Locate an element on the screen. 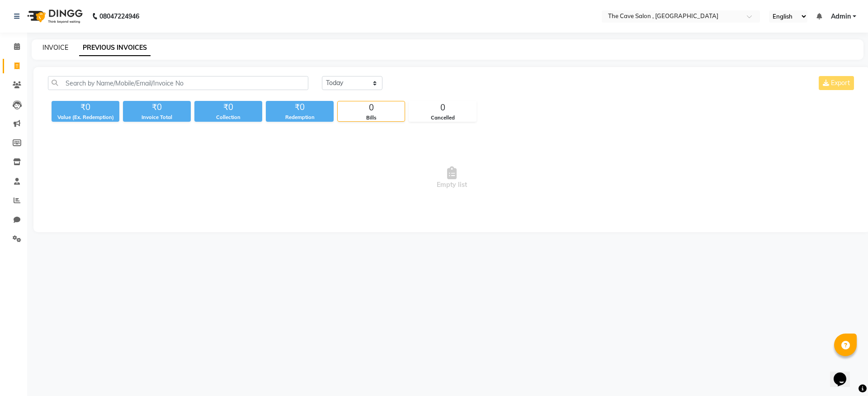 This screenshot has width=868, height=396. img: logo is located at coordinates (54, 16).